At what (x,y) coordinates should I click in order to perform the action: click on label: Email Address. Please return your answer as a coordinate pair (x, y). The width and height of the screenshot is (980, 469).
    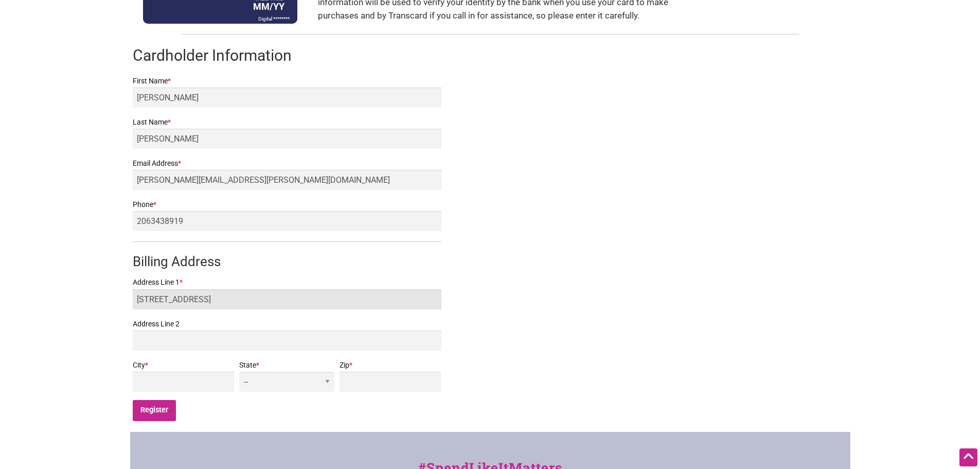
    Looking at the image, I should click on (287, 163).